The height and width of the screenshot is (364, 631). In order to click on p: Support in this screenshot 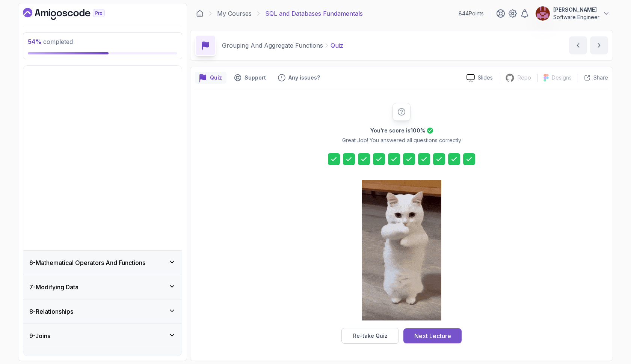, I will do `click(255, 78)`.